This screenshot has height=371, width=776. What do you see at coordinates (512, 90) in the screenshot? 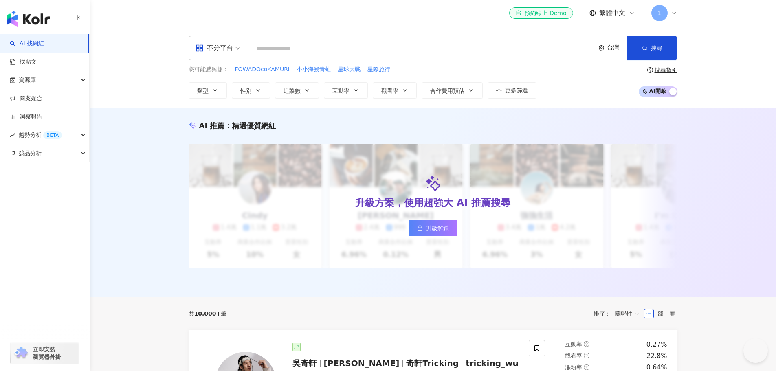
I see `button: 更多篩選` at bounding box center [512, 90].